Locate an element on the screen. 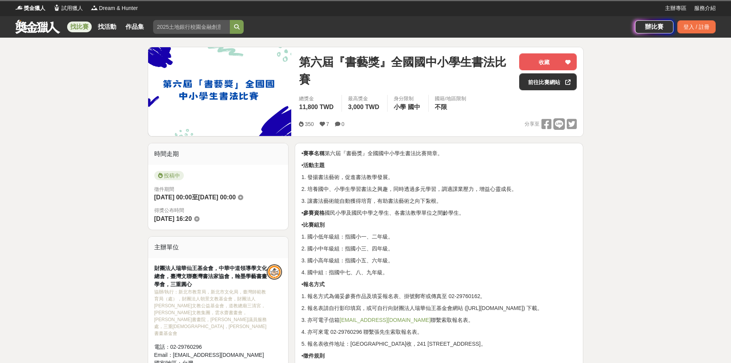 Image resolution: width=731 pixels, height=363 pixels. p: 1. 報名方式為備妥參賽作品及填妥報名表、掛號郵寄或傳真至 02-29760162。 is located at coordinates (439, 296).